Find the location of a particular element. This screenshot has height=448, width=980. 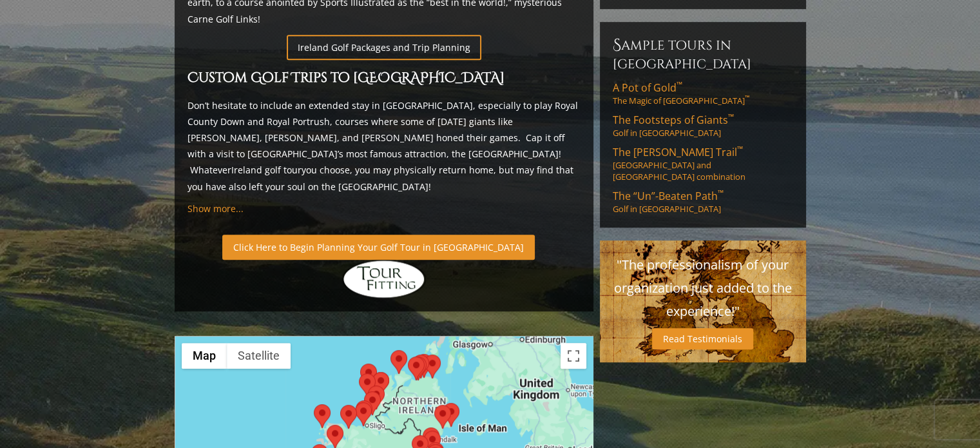

img: Hidden Links is located at coordinates (384, 279).